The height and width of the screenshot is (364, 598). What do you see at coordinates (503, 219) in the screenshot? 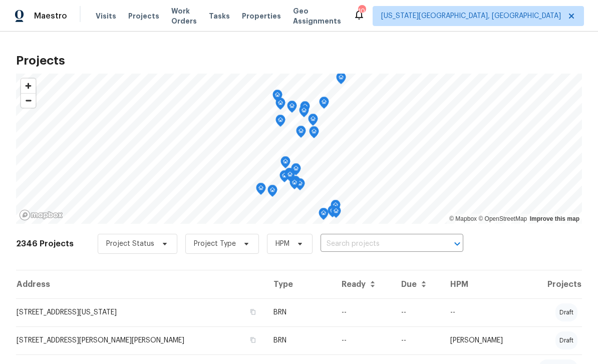
I see `a: OpenStreetMap` at bounding box center [503, 219].